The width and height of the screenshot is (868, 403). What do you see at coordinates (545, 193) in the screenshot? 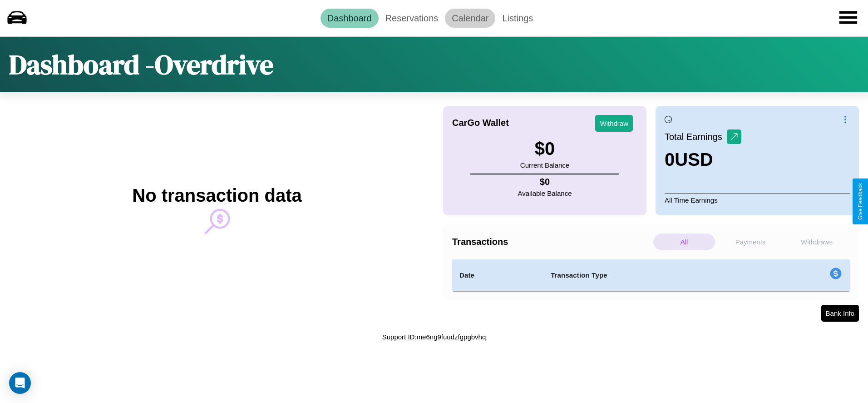
I see `p: Available Balance` at bounding box center [545, 193].